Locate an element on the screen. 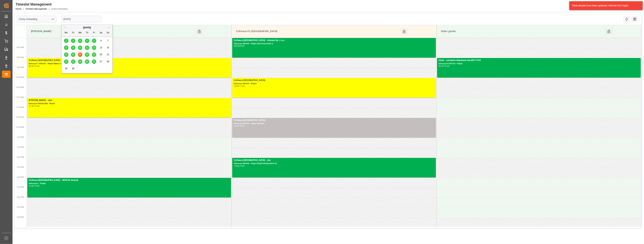 The height and width of the screenshot is (244, 644). div: Su is located at coordinates (108, 33).